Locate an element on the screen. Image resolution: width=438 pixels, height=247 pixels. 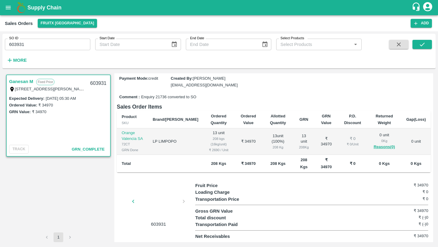
strong: More is located at coordinates (20, 60).